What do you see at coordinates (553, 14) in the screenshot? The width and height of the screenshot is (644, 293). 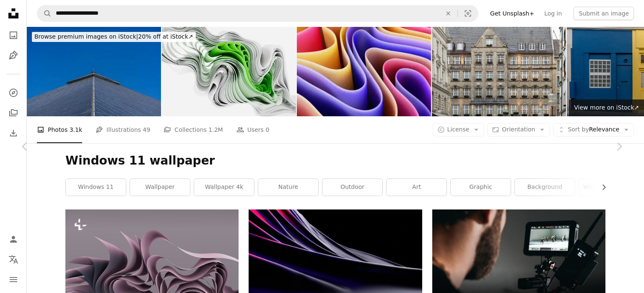 I see `a: Log in` at bounding box center [553, 14].